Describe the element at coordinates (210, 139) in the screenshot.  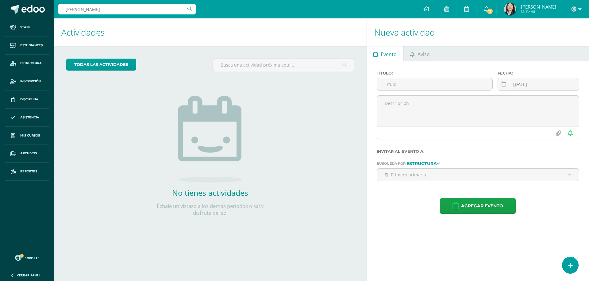
I see `img: no_activities.png` at that location.